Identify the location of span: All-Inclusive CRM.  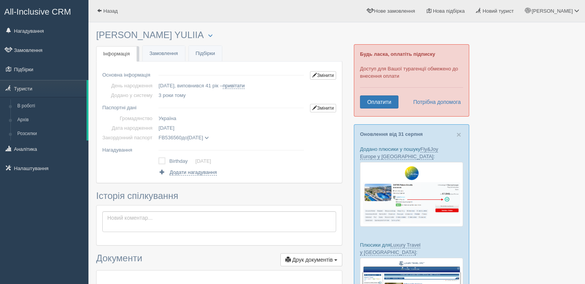
(38, 12).